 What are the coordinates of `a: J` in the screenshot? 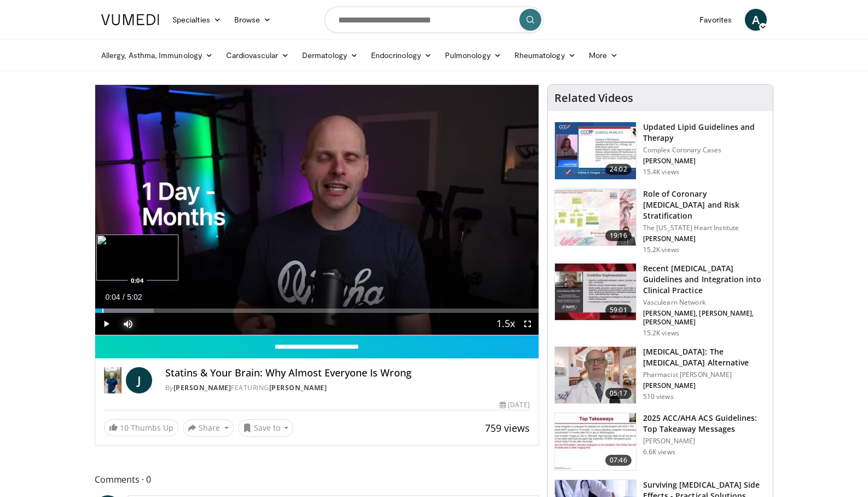 It's located at (139, 380).